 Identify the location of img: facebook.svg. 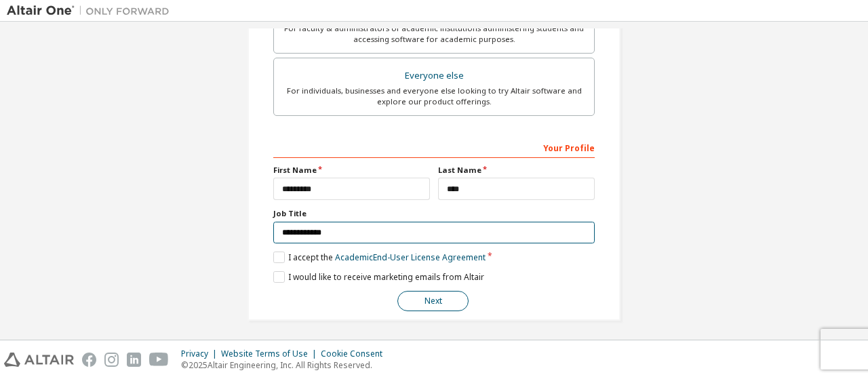
(89, 359).